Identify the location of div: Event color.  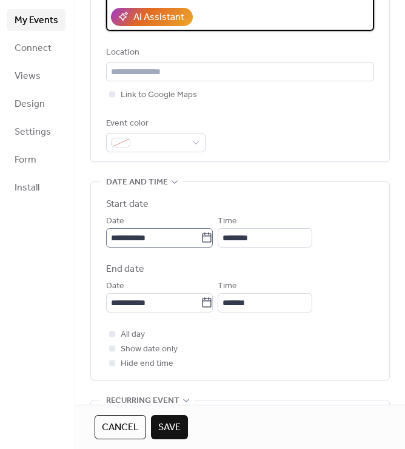
(155, 124).